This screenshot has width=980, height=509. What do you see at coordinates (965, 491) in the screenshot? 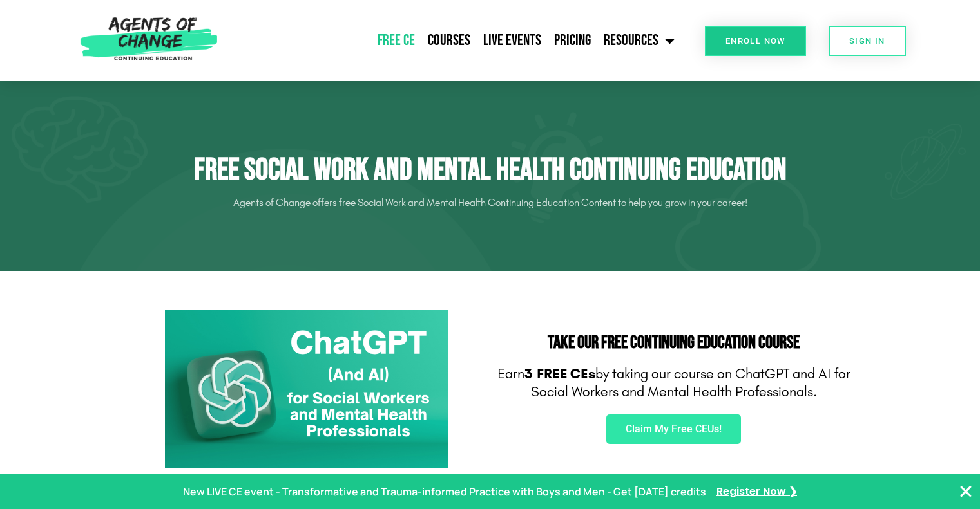
I see `button: Close Banner` at bounding box center [965, 491].